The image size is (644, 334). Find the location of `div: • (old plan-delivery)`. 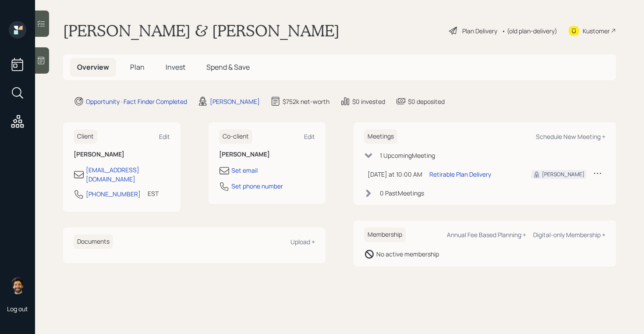

div: • (old plan-delivery) is located at coordinates (529, 30).